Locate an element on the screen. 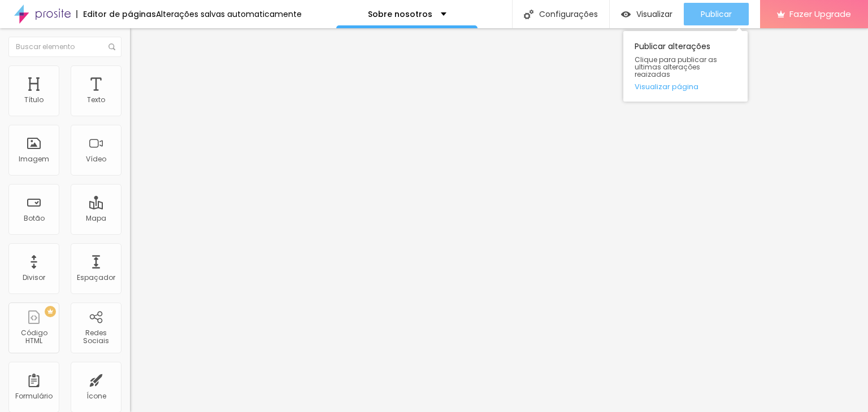 The image size is (868, 412). div: Alterações salvas automaticamente is located at coordinates (229, 14).